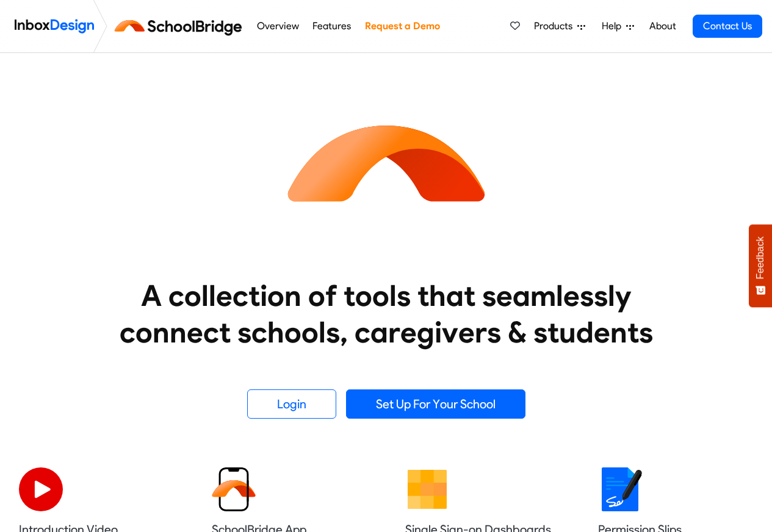 The height and width of the screenshot is (532, 772). What do you see at coordinates (617, 26) in the screenshot?
I see `a: Help` at bounding box center [617, 26].